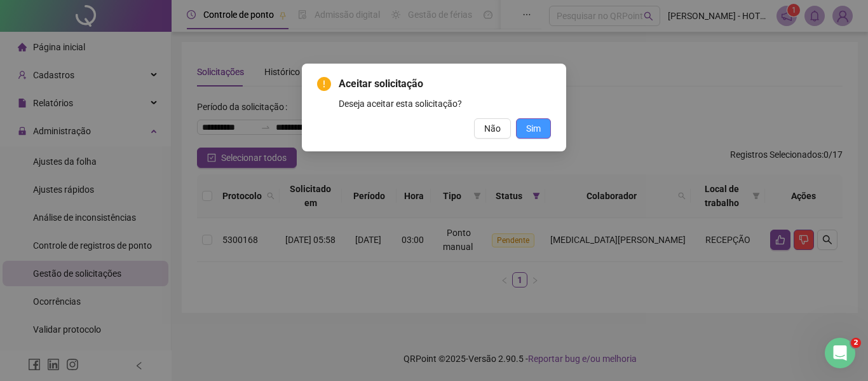  What do you see at coordinates (533, 129) in the screenshot?
I see `button: Sim` at bounding box center [533, 129].